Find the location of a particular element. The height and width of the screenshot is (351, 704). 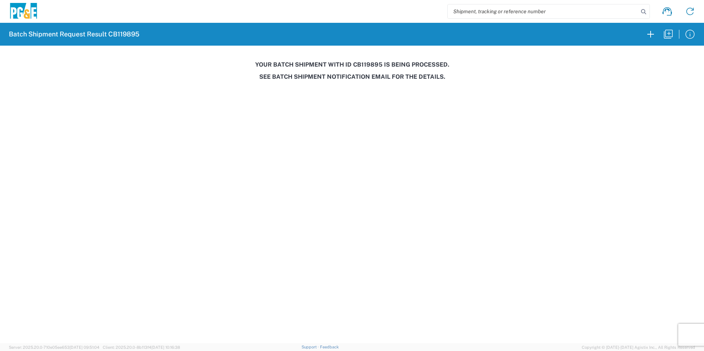

input: Shipment, tracking or reference number is located at coordinates (543, 11).